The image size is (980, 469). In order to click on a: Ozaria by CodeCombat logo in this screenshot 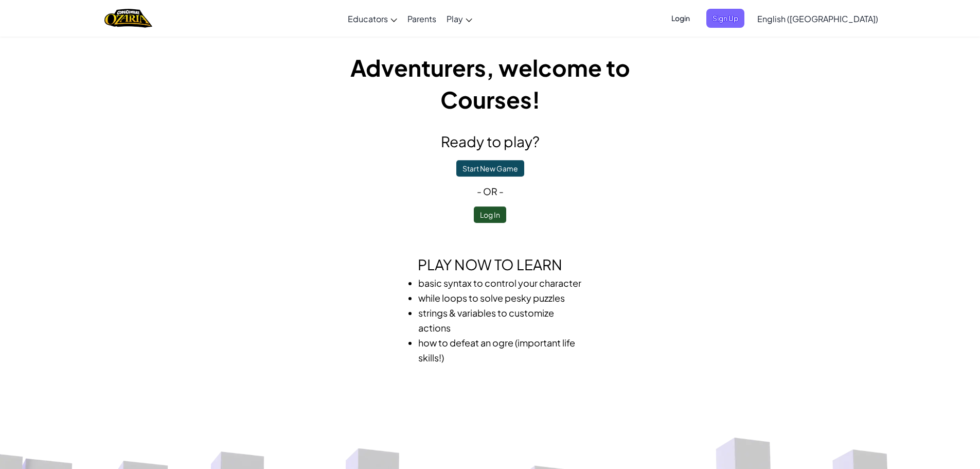, I will do `click(128, 18)`.